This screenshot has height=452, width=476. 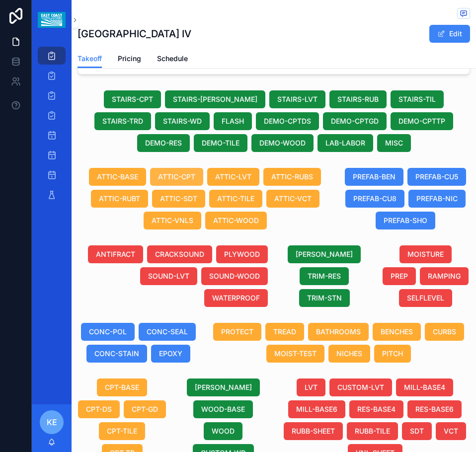 What do you see at coordinates (242, 254) in the screenshot?
I see `span: PLYWOOD` at bounding box center [242, 254].